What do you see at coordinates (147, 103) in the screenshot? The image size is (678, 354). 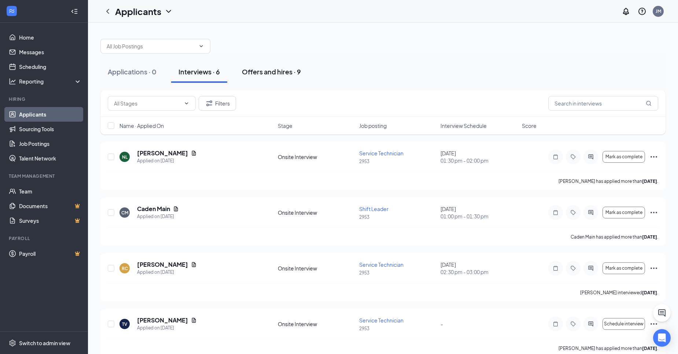 I see `input: All Stages` at bounding box center [147, 103].